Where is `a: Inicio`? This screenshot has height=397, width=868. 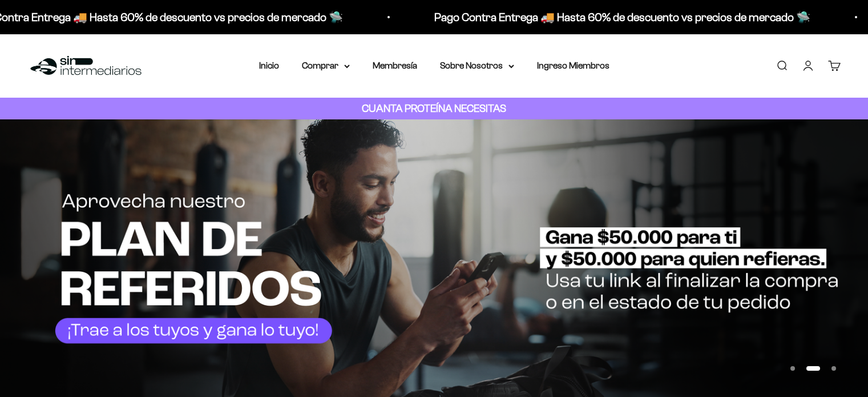 a: Inicio is located at coordinates (269, 65).